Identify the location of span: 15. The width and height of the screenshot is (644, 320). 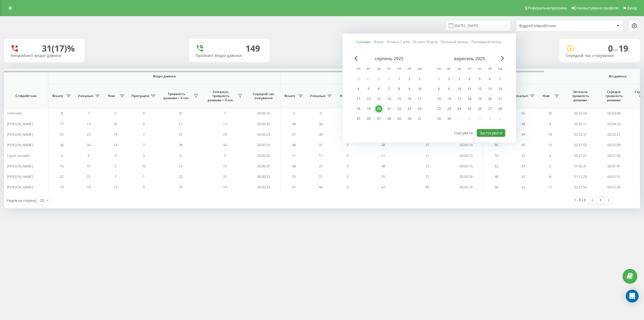
(62, 166).